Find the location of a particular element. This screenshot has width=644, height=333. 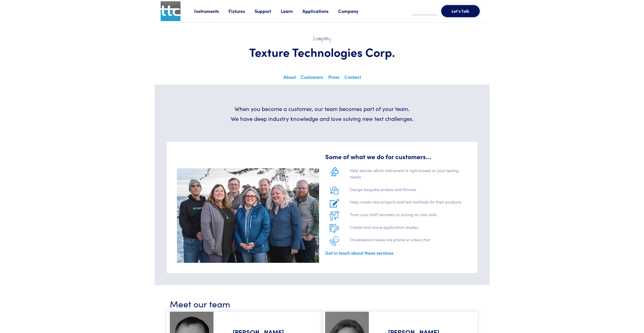

a: Learn is located at coordinates (291, 11).